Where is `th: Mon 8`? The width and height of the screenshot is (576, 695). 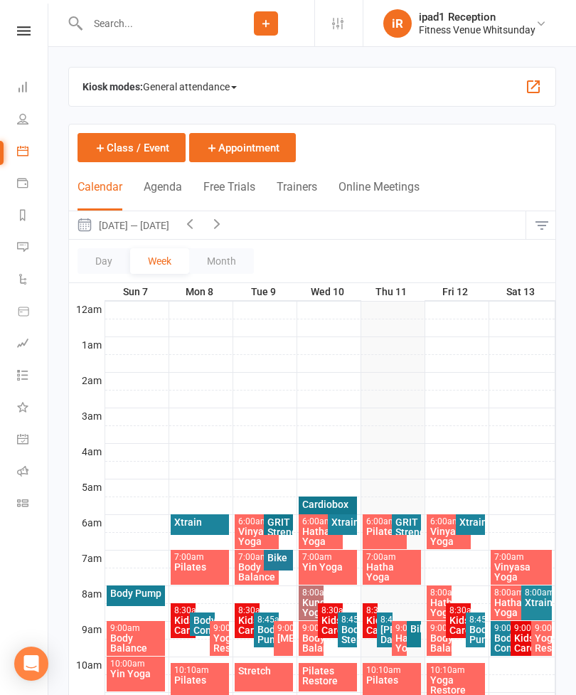
th: Mon 8 is located at coordinates (200, 291).